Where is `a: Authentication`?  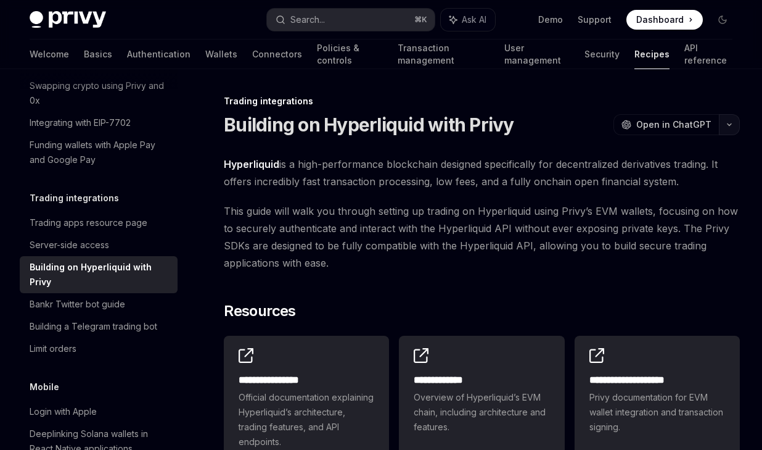
a: Authentication is located at coordinates (159, 54).